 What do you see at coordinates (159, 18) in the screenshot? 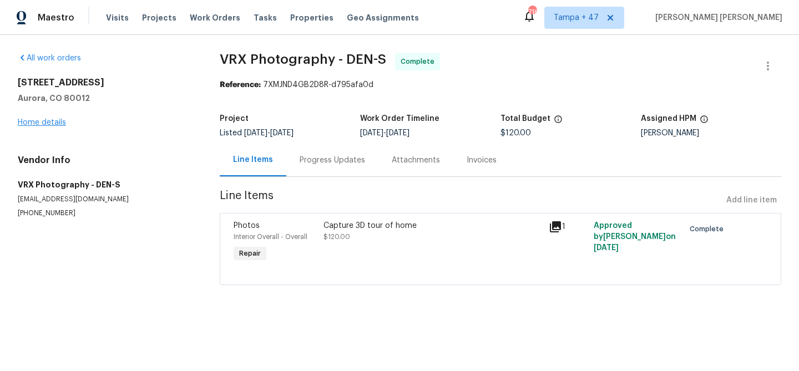
I see `span: Projects` at bounding box center [159, 18].